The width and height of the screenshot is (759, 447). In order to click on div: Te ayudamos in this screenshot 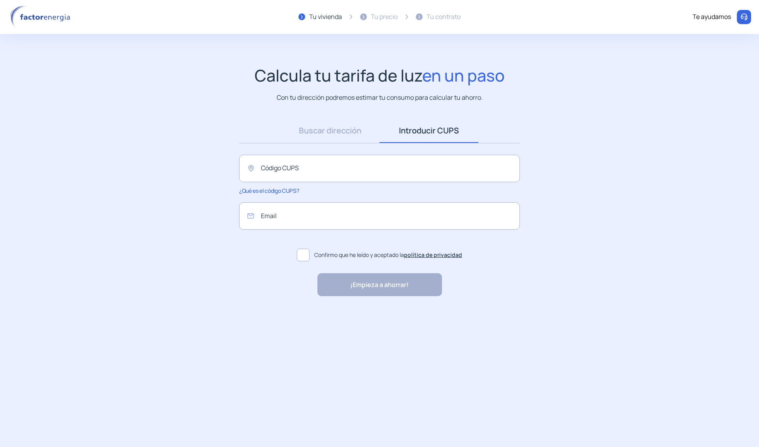, I will do `click(712, 17)`.